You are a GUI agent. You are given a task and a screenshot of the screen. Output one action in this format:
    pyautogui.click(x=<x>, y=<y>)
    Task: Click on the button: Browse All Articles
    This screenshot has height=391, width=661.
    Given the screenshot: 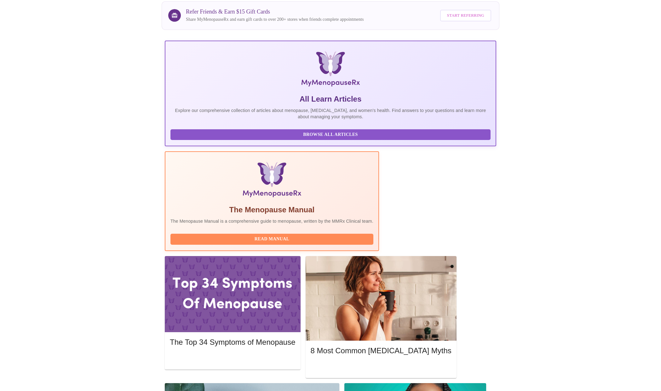 What is the action you would take?
    pyautogui.click(x=330, y=135)
    